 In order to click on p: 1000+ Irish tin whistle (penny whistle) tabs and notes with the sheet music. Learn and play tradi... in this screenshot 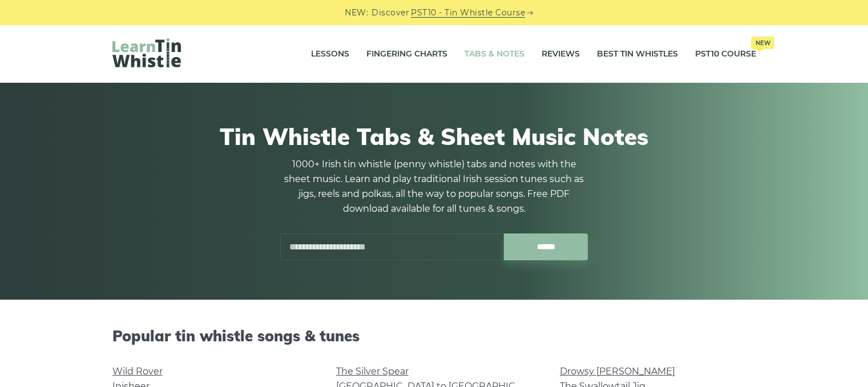, I will do `click(434, 186)`.